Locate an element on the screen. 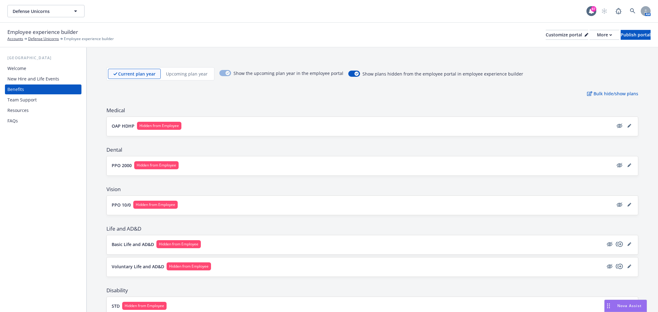 This screenshot has height=312, width=658. div: FAQs is located at coordinates (13, 121).